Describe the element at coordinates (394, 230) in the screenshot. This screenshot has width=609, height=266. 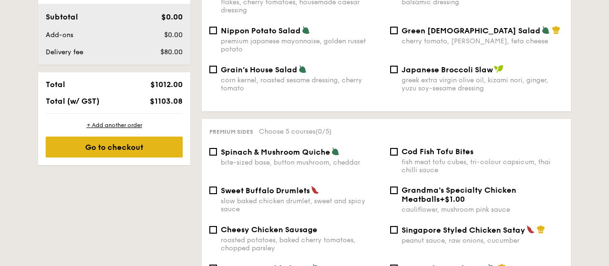
I see `input: Singapore Styled Chicken Sataypeanut sauce, raw onions, cucumber` at that location.